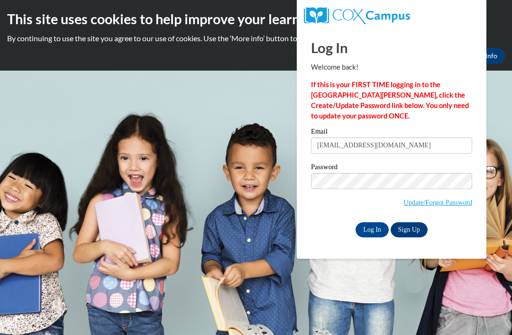  Describe the element at coordinates (372, 230) in the screenshot. I see `input: Log In` at that location.